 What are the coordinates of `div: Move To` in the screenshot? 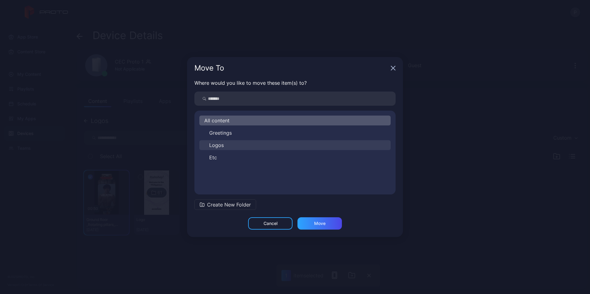 It's located at (291, 68).